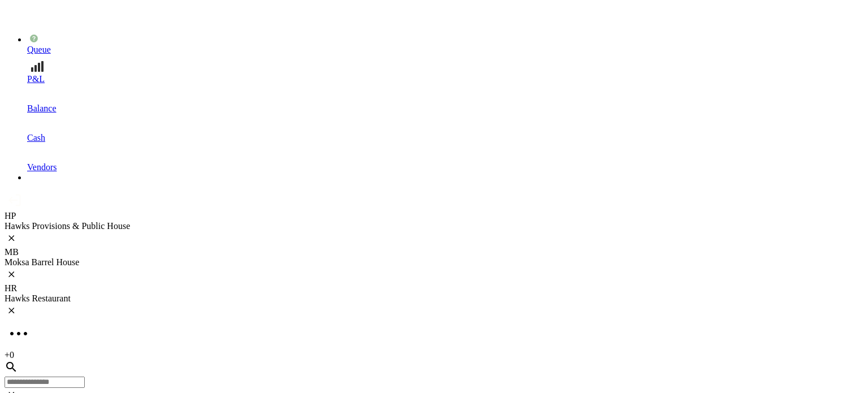 The height and width of the screenshot is (393, 868). I want to click on a: Cash, so click(445, 128).